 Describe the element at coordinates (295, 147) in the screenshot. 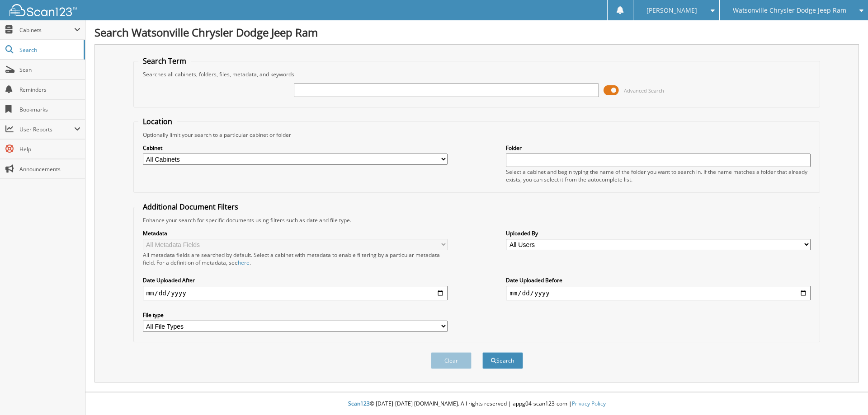

I see `label: Cabinet` at that location.